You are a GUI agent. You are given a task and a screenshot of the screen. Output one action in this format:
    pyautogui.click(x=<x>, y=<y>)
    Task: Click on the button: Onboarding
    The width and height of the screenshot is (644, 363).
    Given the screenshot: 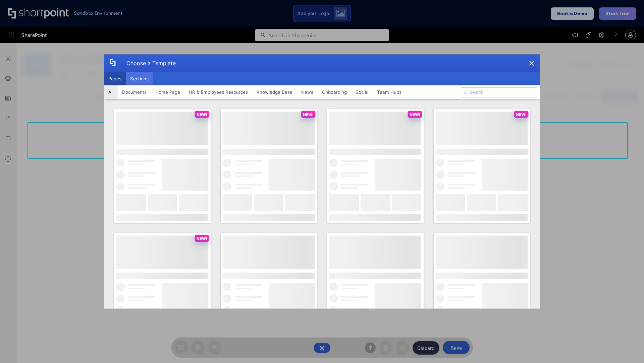 What is the action you would take?
    pyautogui.click(x=335, y=92)
    